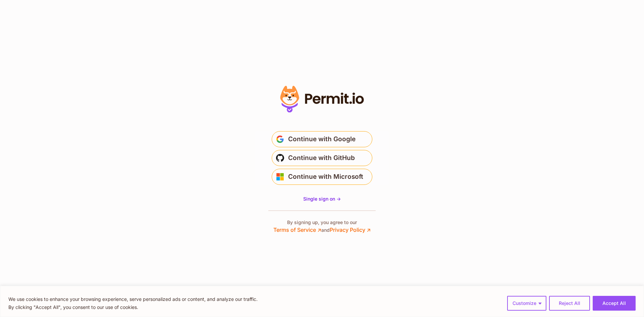  Describe the element at coordinates (570, 303) in the screenshot. I see `button: Reject All` at that location.